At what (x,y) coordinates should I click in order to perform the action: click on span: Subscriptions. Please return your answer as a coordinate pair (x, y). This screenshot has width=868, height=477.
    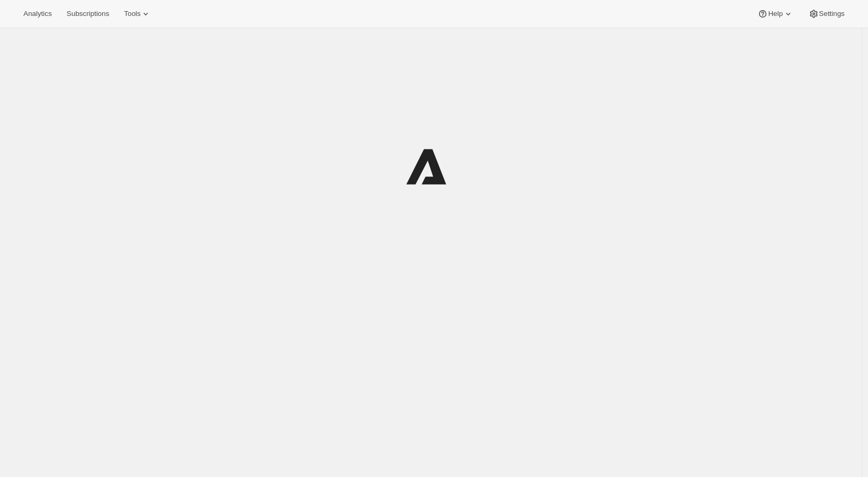
    Looking at the image, I should click on (87, 14).